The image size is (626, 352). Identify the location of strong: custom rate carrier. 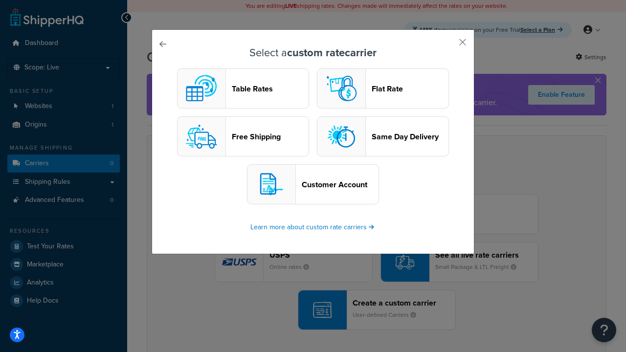
(332, 52).